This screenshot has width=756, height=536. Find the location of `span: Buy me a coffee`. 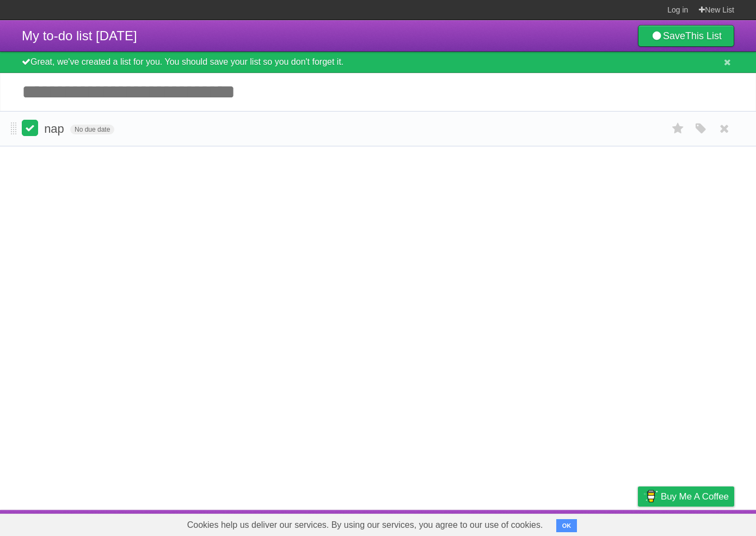

span: Buy me a coffee is located at coordinates (694, 496).